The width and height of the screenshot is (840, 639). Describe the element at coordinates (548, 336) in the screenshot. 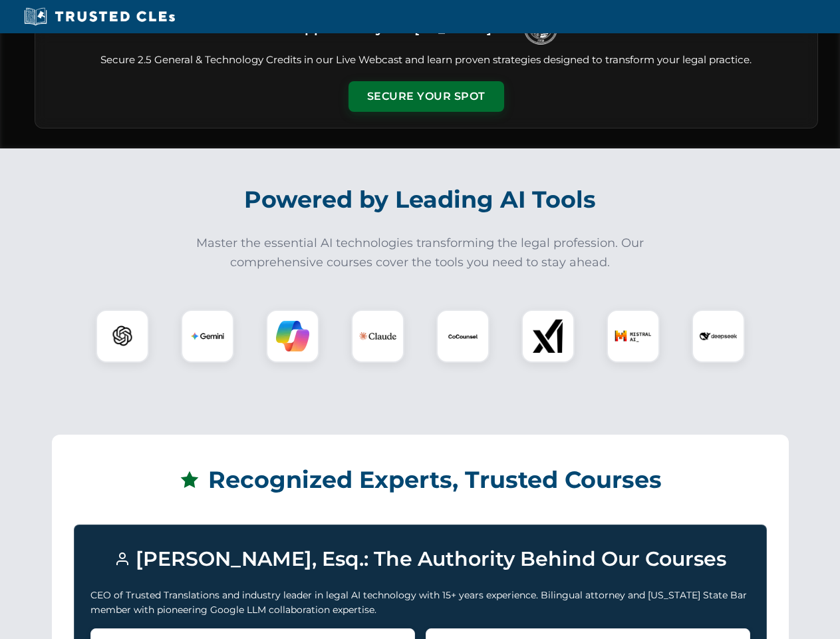

I see `img: xAI Logo` at that location.